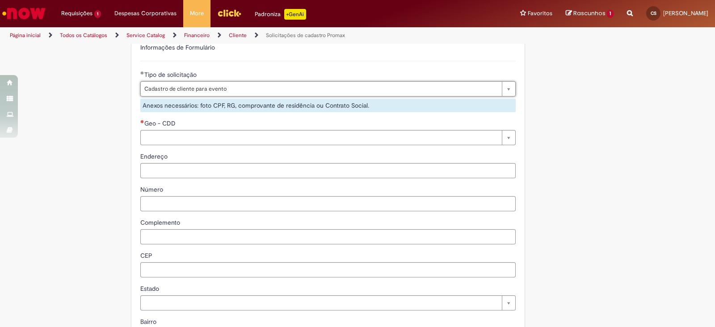  I want to click on a: Limpar campo Geo - CDD, so click(328, 138).